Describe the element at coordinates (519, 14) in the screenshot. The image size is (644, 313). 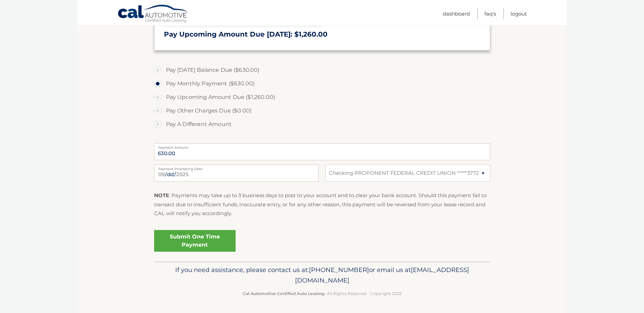
I see `a: Logout` at that location.